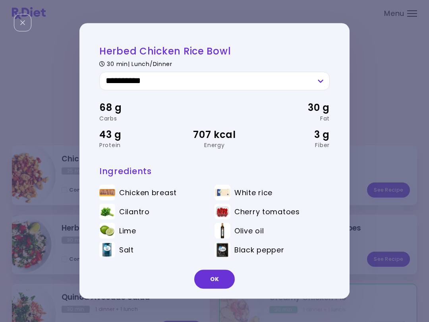 This screenshot has width=429, height=322. Describe the element at coordinates (138, 135) in the screenshot. I see `div: 43 g` at that location.